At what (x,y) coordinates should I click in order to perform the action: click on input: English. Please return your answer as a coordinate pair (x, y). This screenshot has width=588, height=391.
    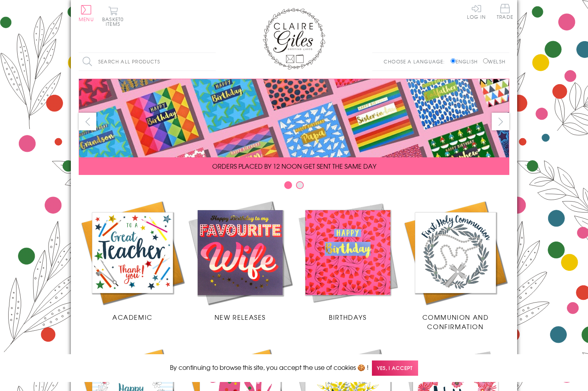
    Looking at the image, I should click on (453, 61).